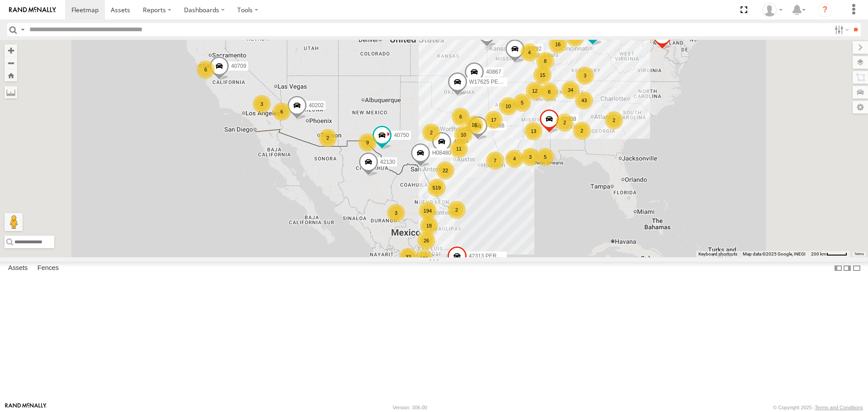  What do you see at coordinates (408, 257) in the screenshot?
I see `div: 32` at bounding box center [408, 257].